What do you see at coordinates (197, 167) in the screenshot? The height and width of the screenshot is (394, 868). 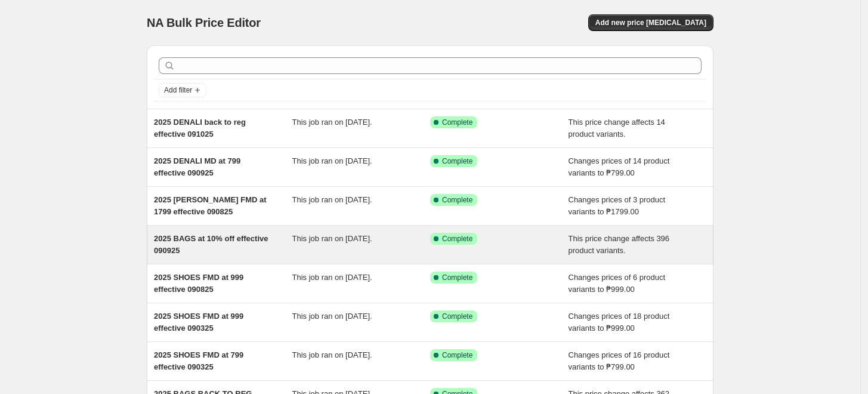 I see `span: 2025 DENALI MD at 799 effective 090925` at bounding box center [197, 167].